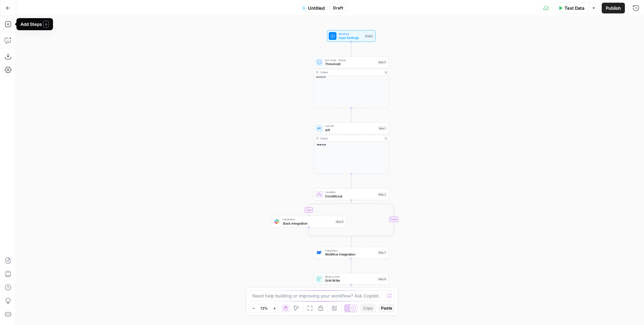 Image resolution: width=644 pixels, height=325 pixels. What do you see at coordinates (350, 64) in the screenshot?
I see `span: Threshold` at bounding box center [350, 64].